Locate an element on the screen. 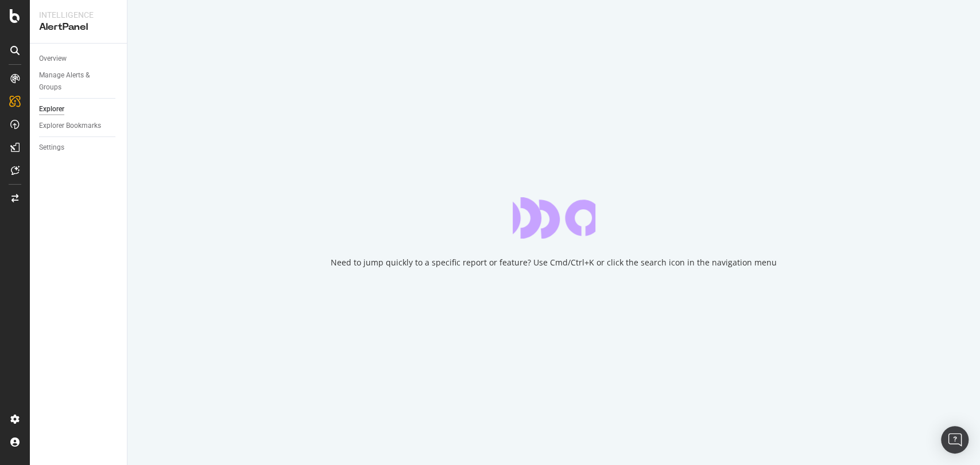 The width and height of the screenshot is (980, 465). a: Explorer is located at coordinates (79, 109).